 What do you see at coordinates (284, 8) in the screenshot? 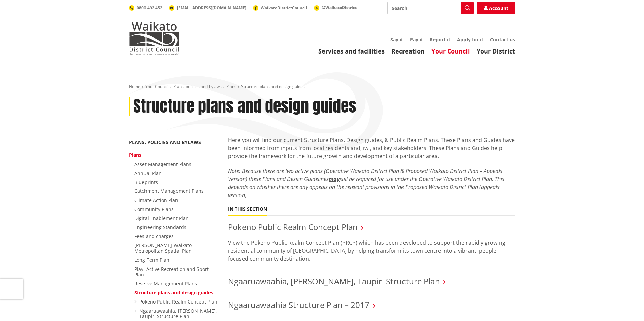
I see `span: WaikatoDistrictCouncil` at bounding box center [284, 8].